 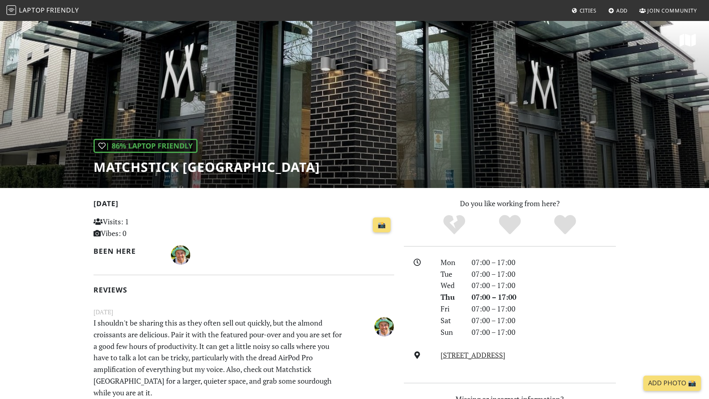 What do you see at coordinates (43, 10) in the screenshot?
I see `a: LaptopFriendly LaptopFriendly` at bounding box center [43, 10].